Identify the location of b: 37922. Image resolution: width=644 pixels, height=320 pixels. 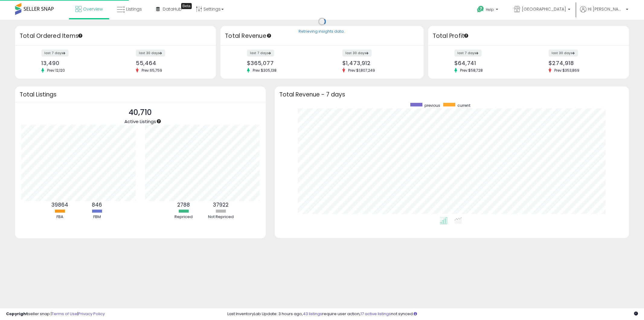
(221, 205).